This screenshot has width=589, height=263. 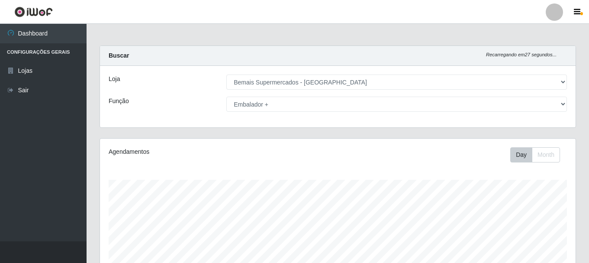 What do you see at coordinates (521, 155) in the screenshot?
I see `button: Day` at bounding box center [521, 155].